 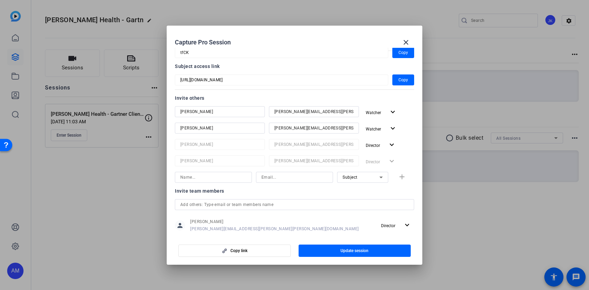 What do you see at coordinates (355, 250) in the screenshot?
I see `span: Update session` at bounding box center [355, 250].